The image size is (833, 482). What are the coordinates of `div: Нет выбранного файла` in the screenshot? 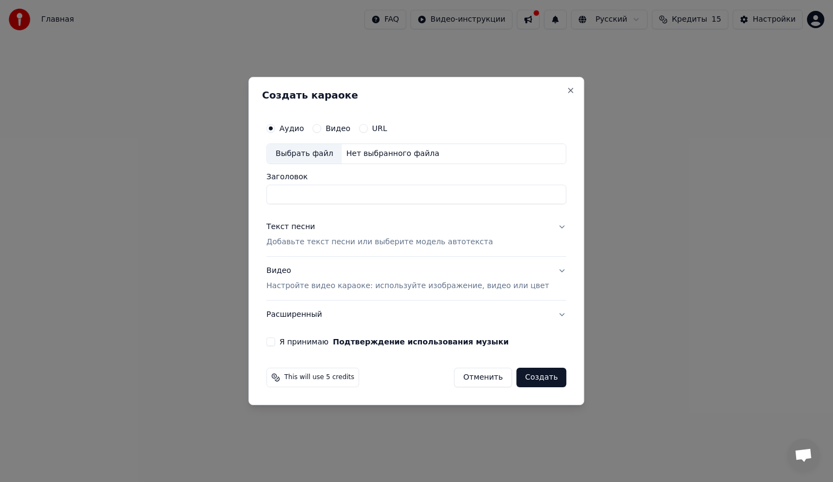 It's located at (393, 154).